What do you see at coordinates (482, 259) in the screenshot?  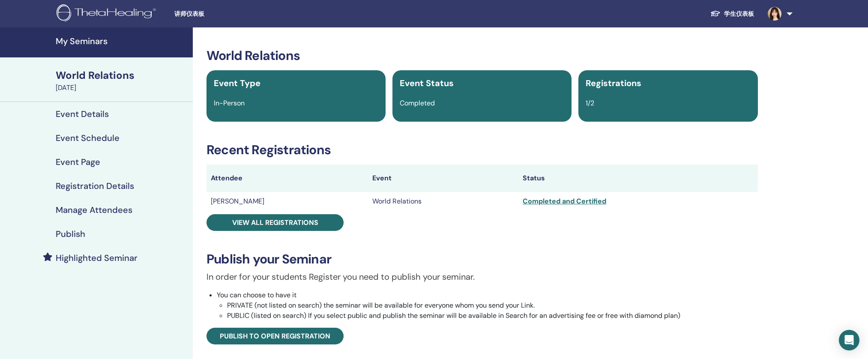 I see `h3: Publish your Seminar` at bounding box center [482, 259].